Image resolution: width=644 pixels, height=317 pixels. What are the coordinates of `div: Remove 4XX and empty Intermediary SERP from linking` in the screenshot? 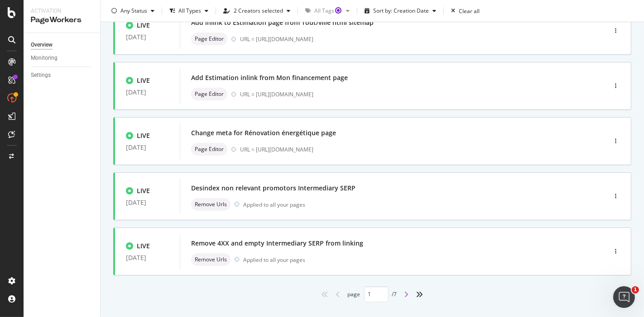 It's located at (277, 244).